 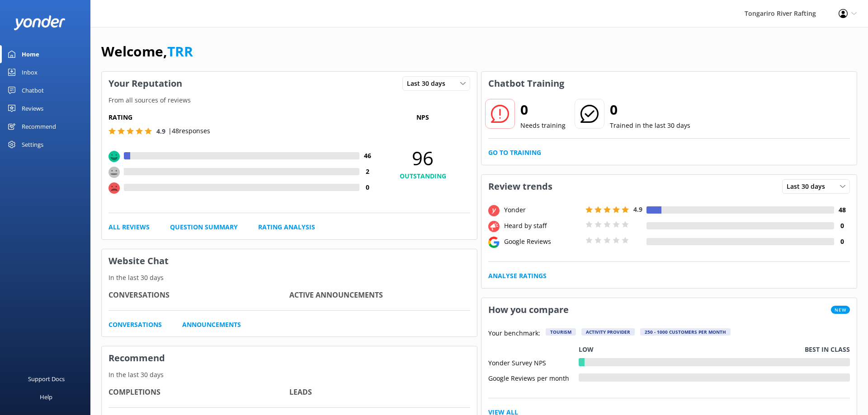 What do you see at coordinates (528, 309) in the screenshot?
I see `h3: How you compare` at bounding box center [528, 309].